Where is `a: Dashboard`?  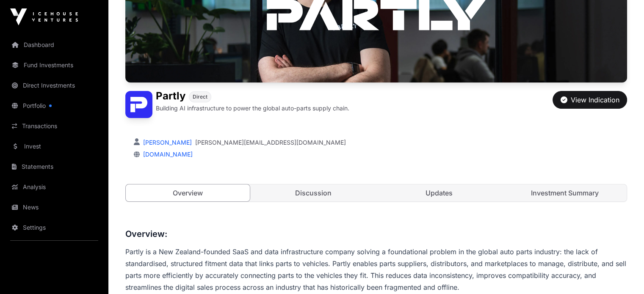 a: Dashboard is located at coordinates (54, 45).